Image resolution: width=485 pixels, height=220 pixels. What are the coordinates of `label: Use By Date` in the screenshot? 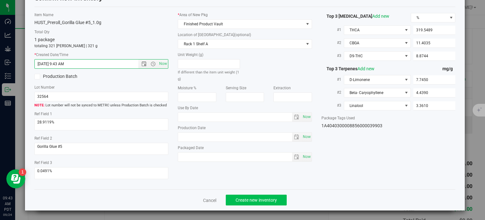 It's located at (245, 108).